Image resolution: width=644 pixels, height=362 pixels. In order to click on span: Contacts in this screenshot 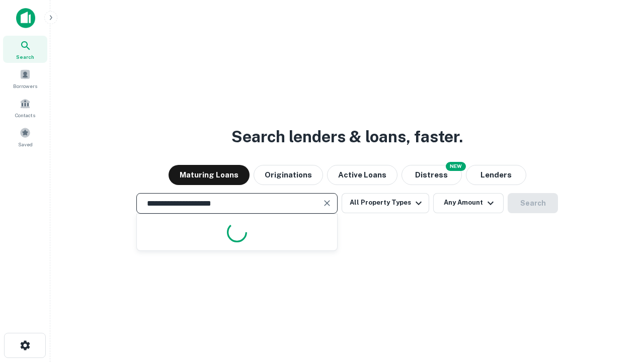, I will do `click(25, 115)`.